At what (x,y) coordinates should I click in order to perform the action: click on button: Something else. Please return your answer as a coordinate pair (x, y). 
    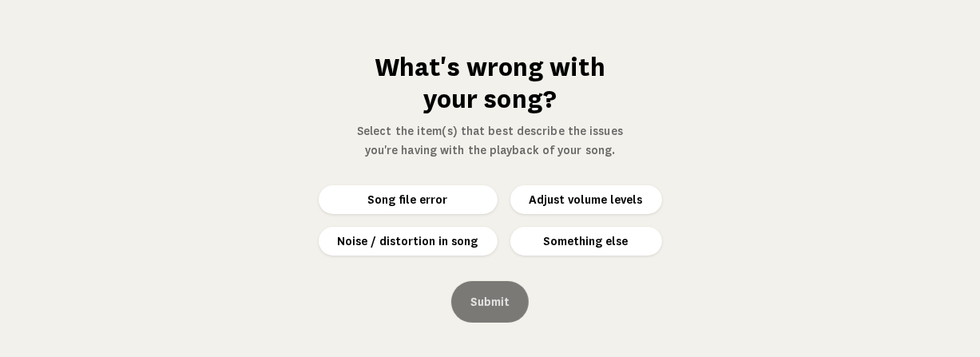
    Looking at the image, I should click on (586, 242).